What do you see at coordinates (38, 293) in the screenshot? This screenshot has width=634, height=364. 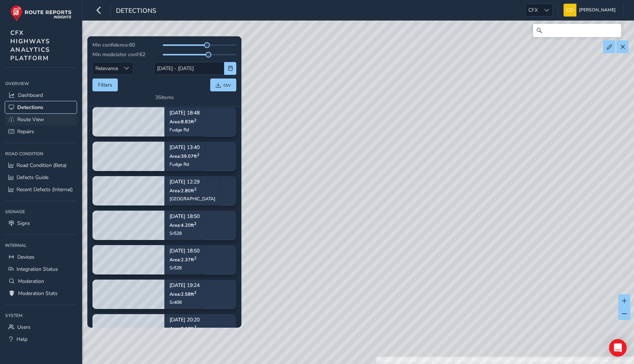 I see `span: Moderation Stats` at bounding box center [38, 293].